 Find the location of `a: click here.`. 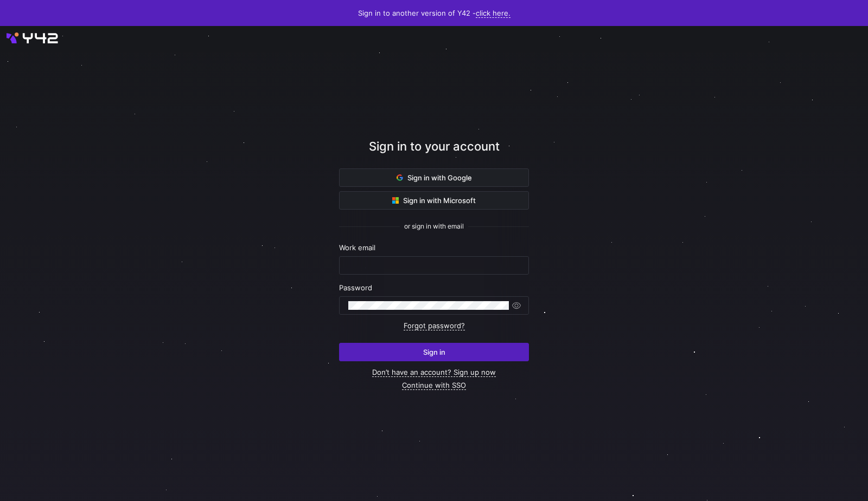

a: click here. is located at coordinates (493, 13).